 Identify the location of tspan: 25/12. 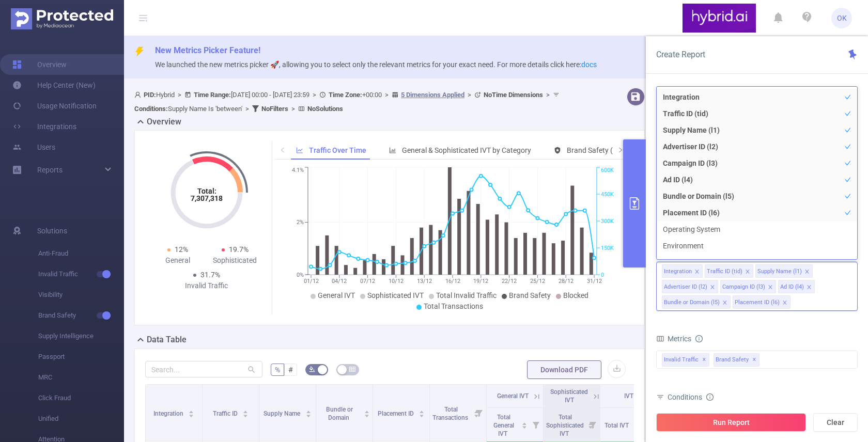
(537, 281).